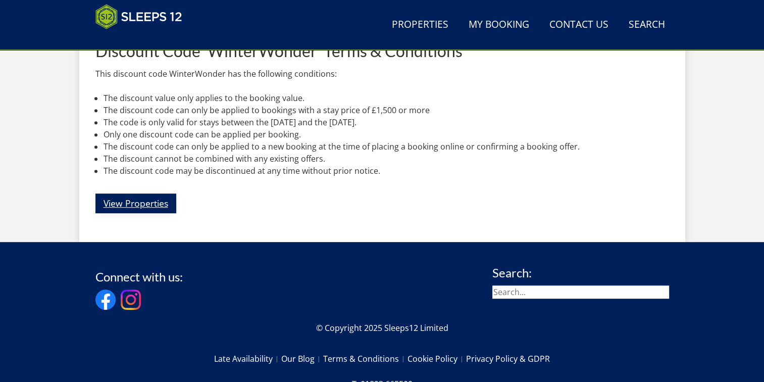 Image resolution: width=764 pixels, height=382 pixels. What do you see at coordinates (382, 328) in the screenshot?
I see `p: © Copyright 2025 Sleeps12 Limited` at bounding box center [382, 328].